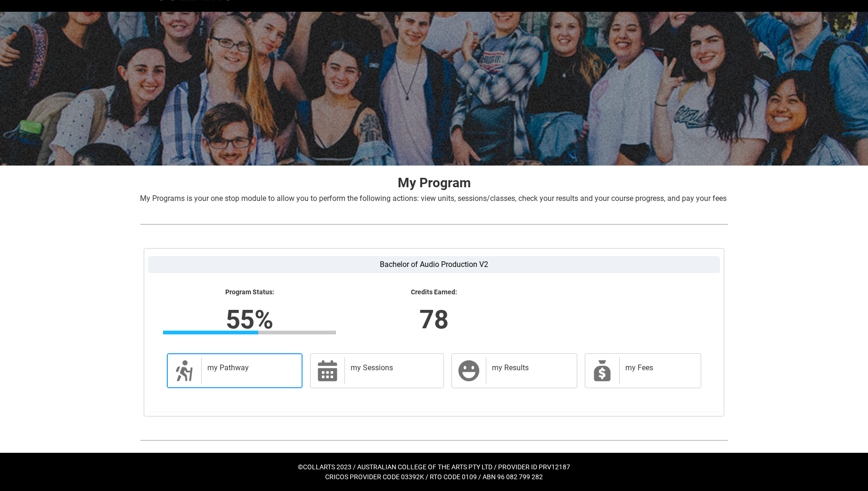 The height and width of the screenshot is (491, 868). Describe the element at coordinates (643, 371) in the screenshot. I see `a: my Fees` at that location.